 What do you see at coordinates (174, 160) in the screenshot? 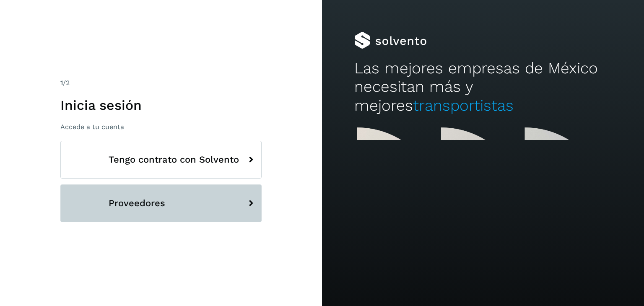
I see `span: Tengo contrato con Solvento` at bounding box center [174, 160].